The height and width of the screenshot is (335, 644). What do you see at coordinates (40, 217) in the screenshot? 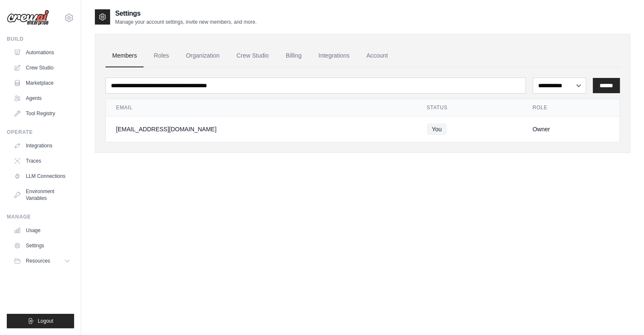
I see `div: Manage` at bounding box center [40, 217].